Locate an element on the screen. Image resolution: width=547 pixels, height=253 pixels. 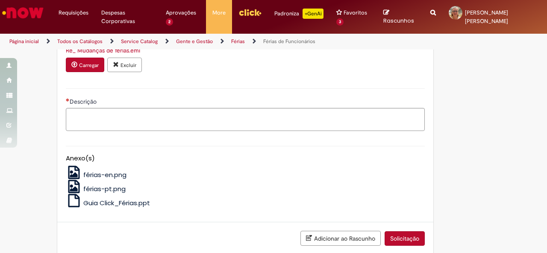
a: Download de Re_ Mudanças de ferias.eml is located at coordinates (103, 50).